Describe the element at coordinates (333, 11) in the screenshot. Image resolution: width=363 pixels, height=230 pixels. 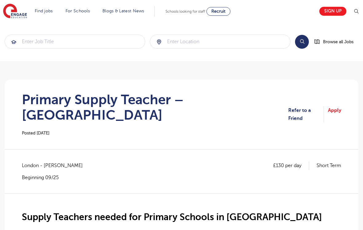
I see `a: Sign up` at that location.